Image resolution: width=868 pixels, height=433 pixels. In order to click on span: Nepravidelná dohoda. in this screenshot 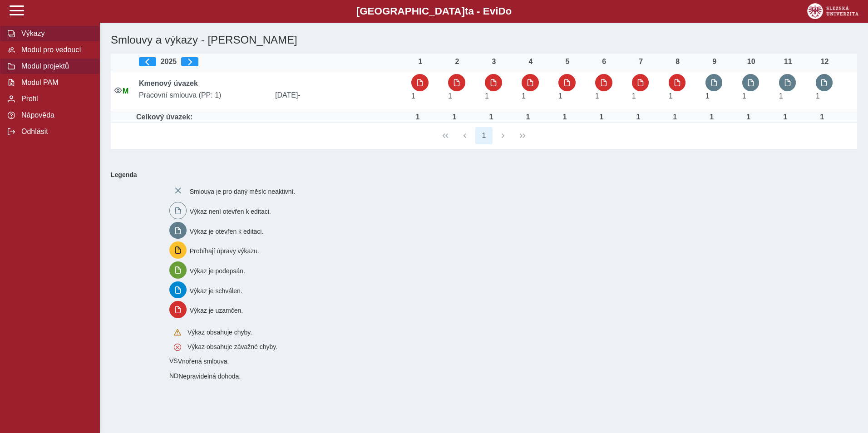, I will do `click(209, 376)`.